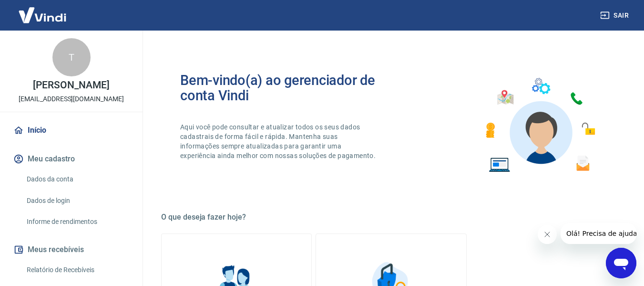 The height and width of the screenshot is (286, 644). What do you see at coordinates (279, 142) in the screenshot?
I see `p: Aqui você pode consultar e atualizar todos os seus dados cadastrais de forma fácil e rápida. Mant...` at bounding box center [279, 142].